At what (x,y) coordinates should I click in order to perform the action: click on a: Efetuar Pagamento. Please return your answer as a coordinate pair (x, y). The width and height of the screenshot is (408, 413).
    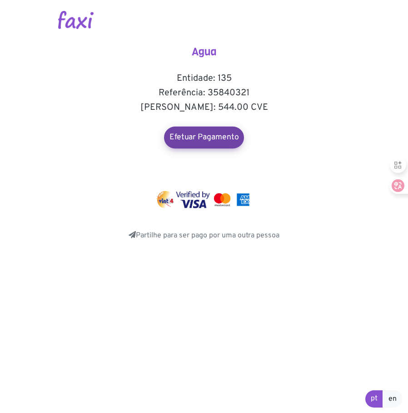
    Looking at the image, I should click on (204, 138).